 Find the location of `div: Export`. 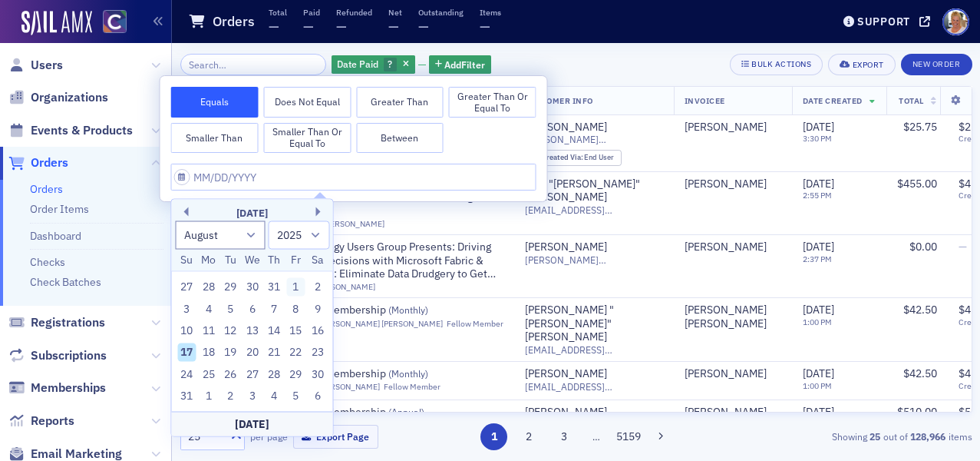

div: Export is located at coordinates (869, 65).